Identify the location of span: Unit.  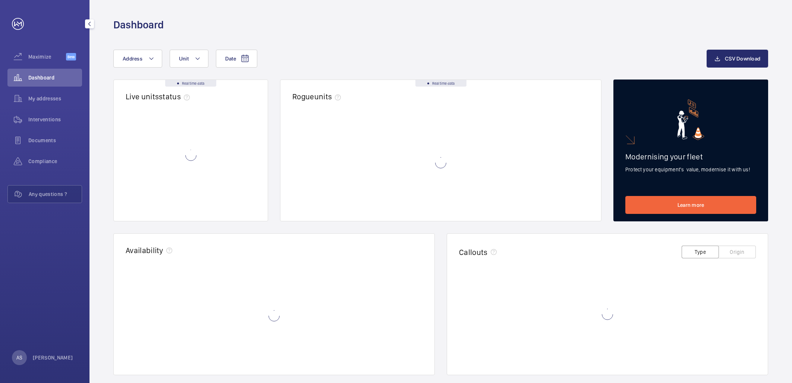
(184, 59).